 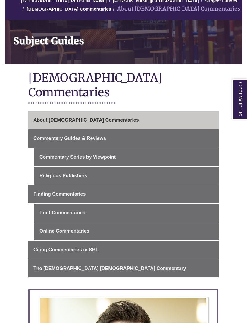 I want to click on a: Citing Commentaries in SBL, so click(x=123, y=250).